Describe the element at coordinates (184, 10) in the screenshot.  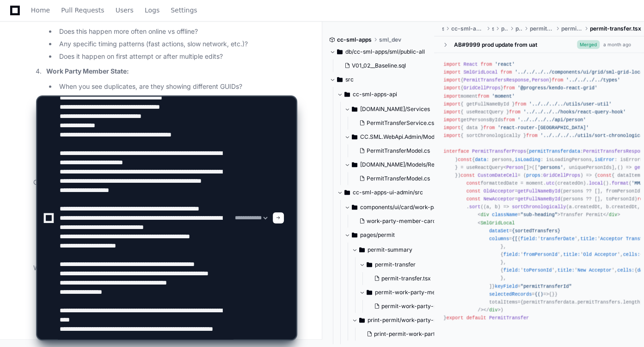
I see `span: Settings` at that location.